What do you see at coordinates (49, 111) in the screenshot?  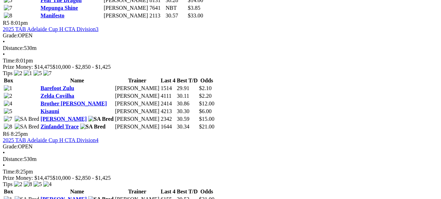 I see `a: Kisauni` at bounding box center [49, 111].